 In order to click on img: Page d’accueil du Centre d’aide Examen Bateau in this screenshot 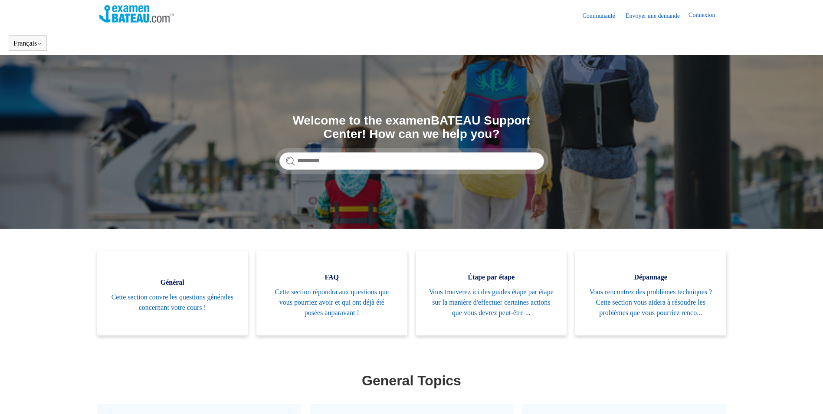, I will do `click(137, 14)`.